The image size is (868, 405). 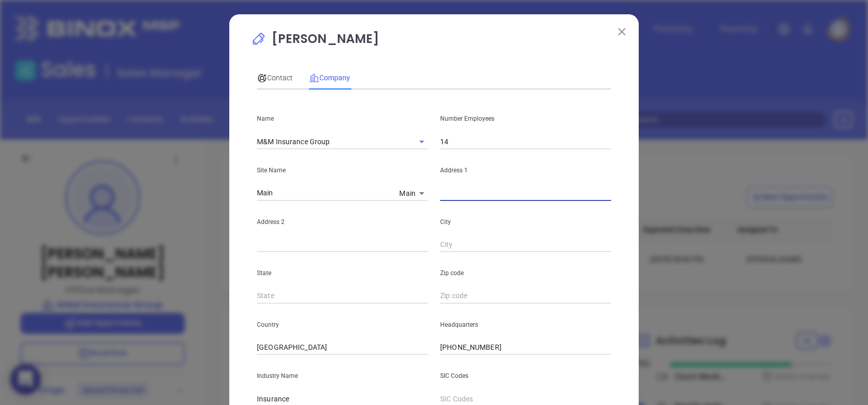 I want to click on p: Zip code, so click(x=525, y=273).